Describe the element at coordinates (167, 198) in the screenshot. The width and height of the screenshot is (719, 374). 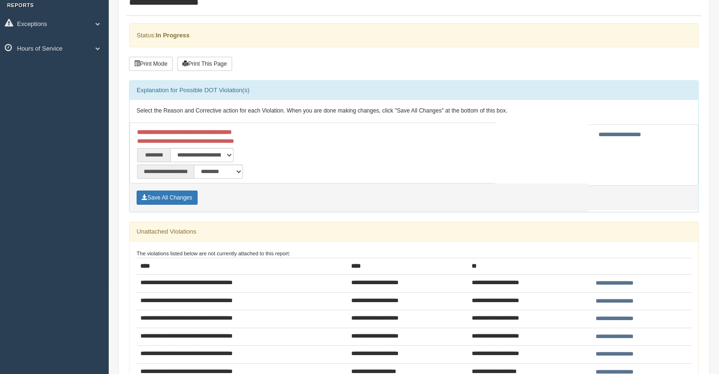
I see `button: Save` at that location.